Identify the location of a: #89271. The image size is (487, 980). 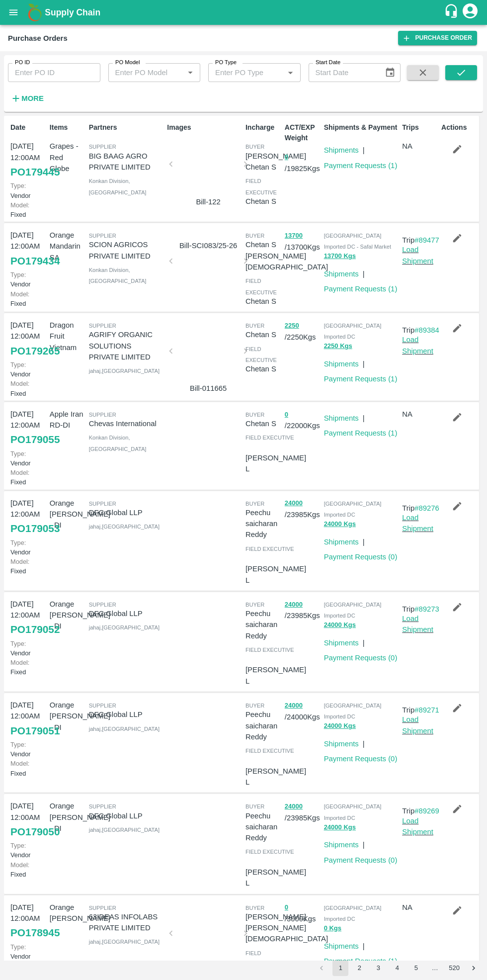
(427, 710).